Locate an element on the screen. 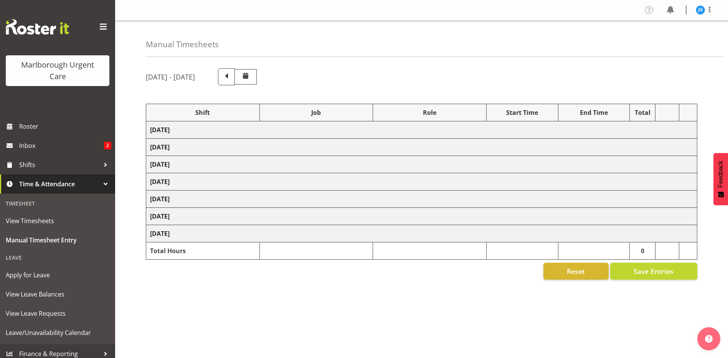 The width and height of the screenshot is (728, 358). span: Leave/Unavailability Calendar is located at coordinates (58, 332).